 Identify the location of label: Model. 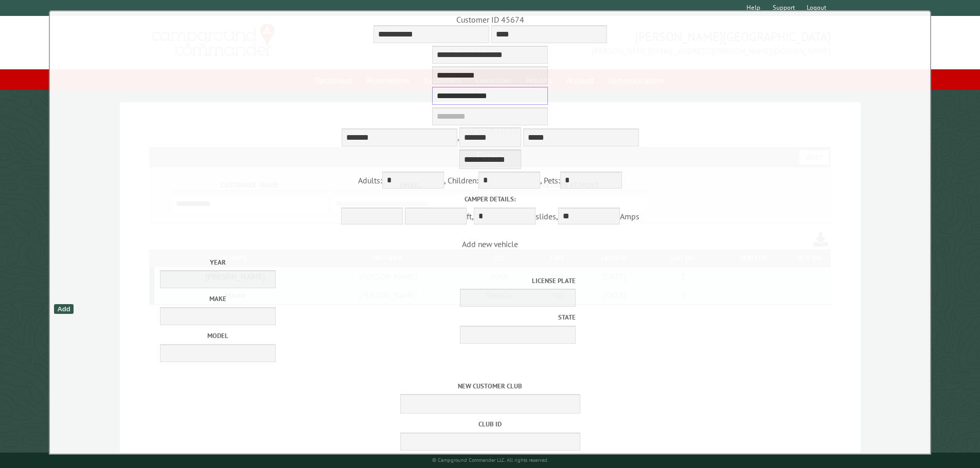
(218, 336).